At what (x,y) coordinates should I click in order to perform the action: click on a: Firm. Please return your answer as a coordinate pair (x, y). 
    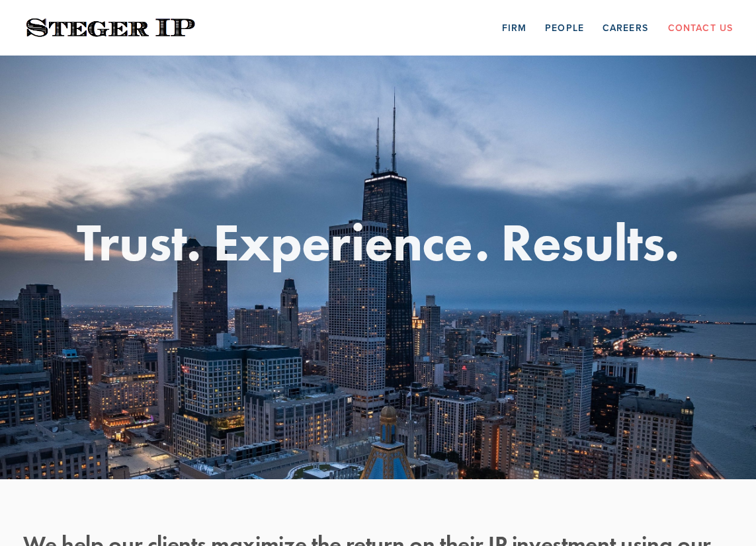
    Looking at the image, I should click on (514, 27).